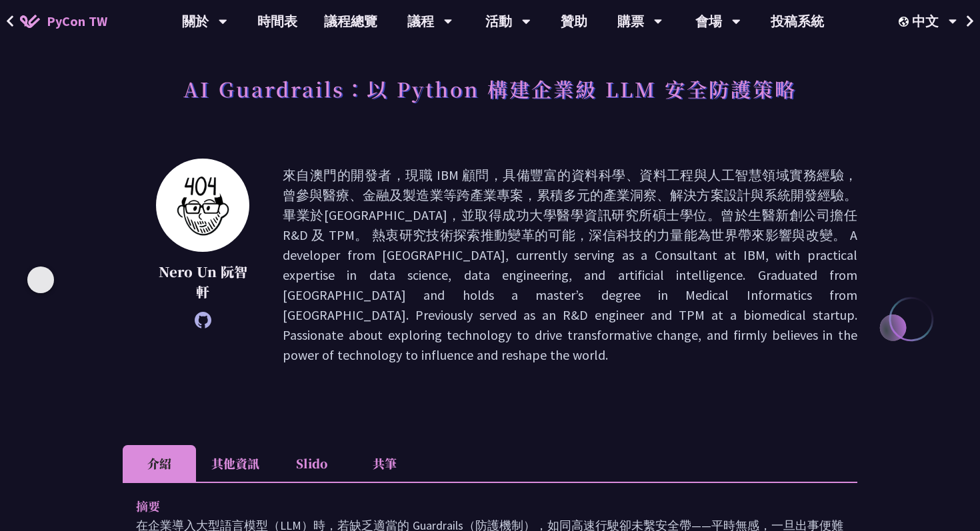  What do you see at coordinates (159, 464) in the screenshot?
I see `li: 介紹` at bounding box center [159, 464].